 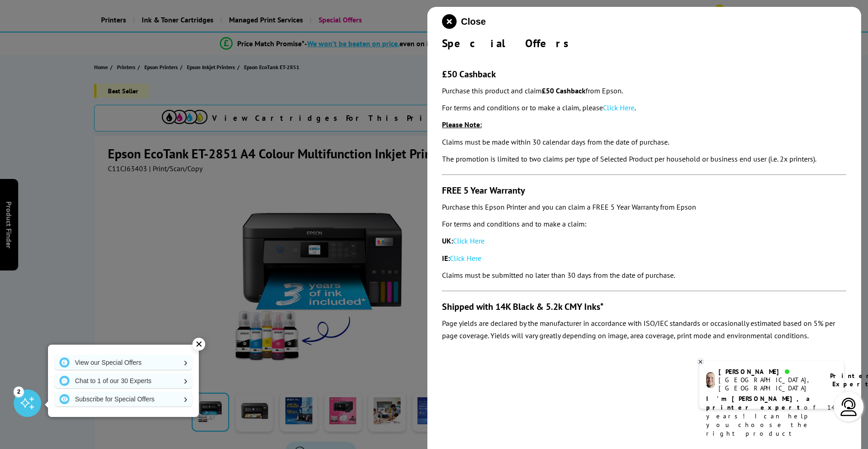 I want to click on strong: £50 Cashback, so click(x=564, y=91).